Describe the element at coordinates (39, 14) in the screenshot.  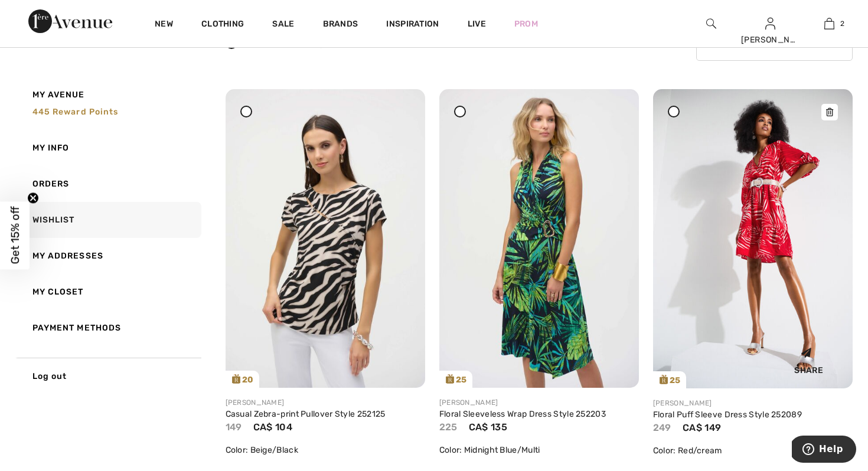
I see `span: Help` at that location.